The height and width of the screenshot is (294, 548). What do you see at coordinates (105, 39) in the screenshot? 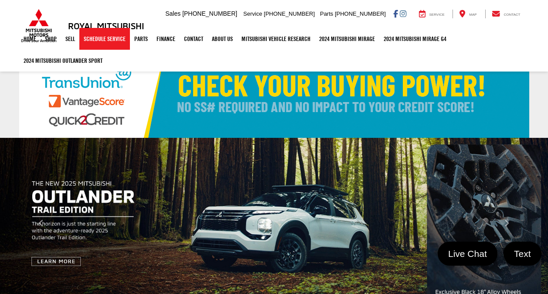
I see `a: Schedule Service: Opens in a new tab` at bounding box center [105, 39].